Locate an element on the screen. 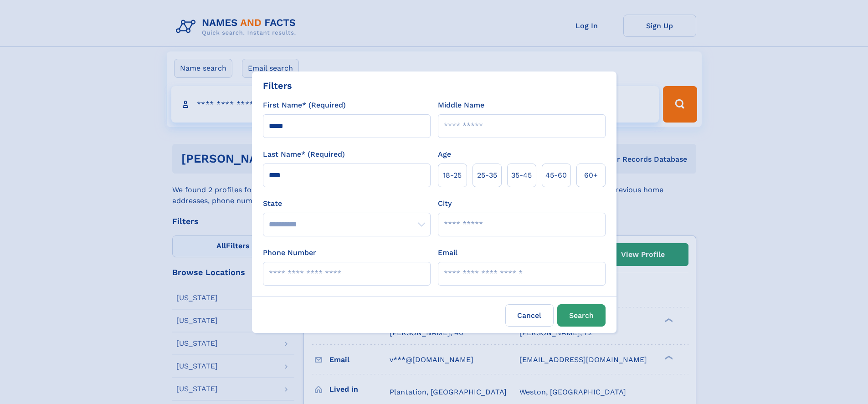 The image size is (868, 404). label: First Name* (Required) is located at coordinates (305, 105).